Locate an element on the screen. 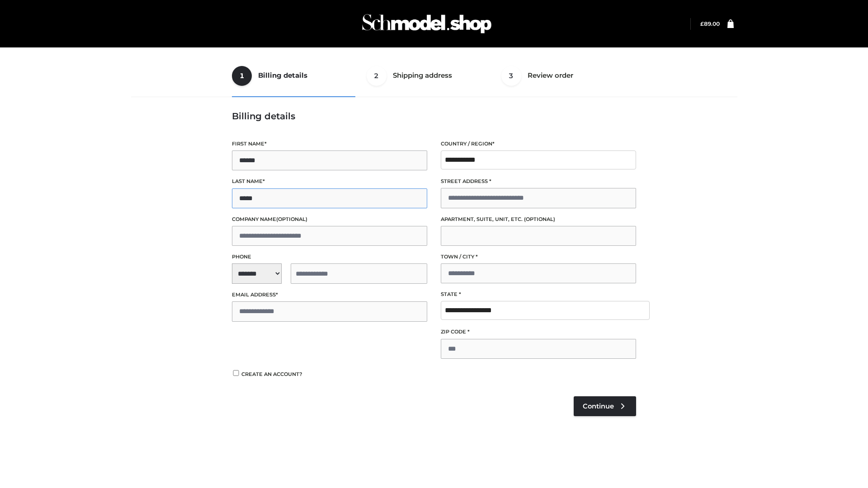 This screenshot has width=868, height=488. label: Phone is located at coordinates (330, 256).